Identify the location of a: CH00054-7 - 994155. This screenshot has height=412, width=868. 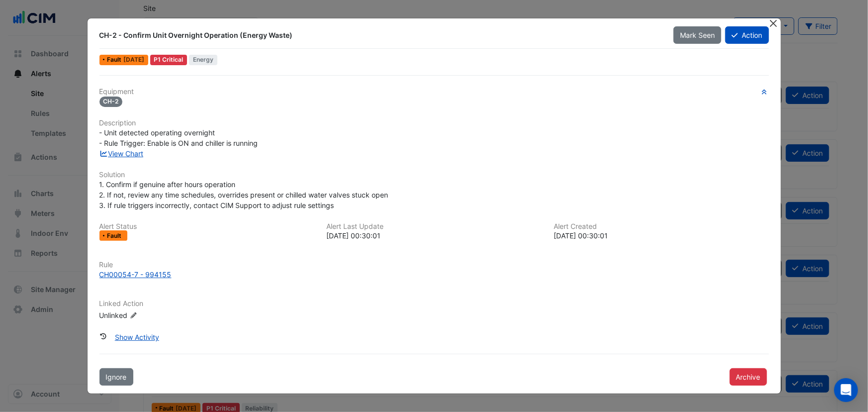
(434, 274).